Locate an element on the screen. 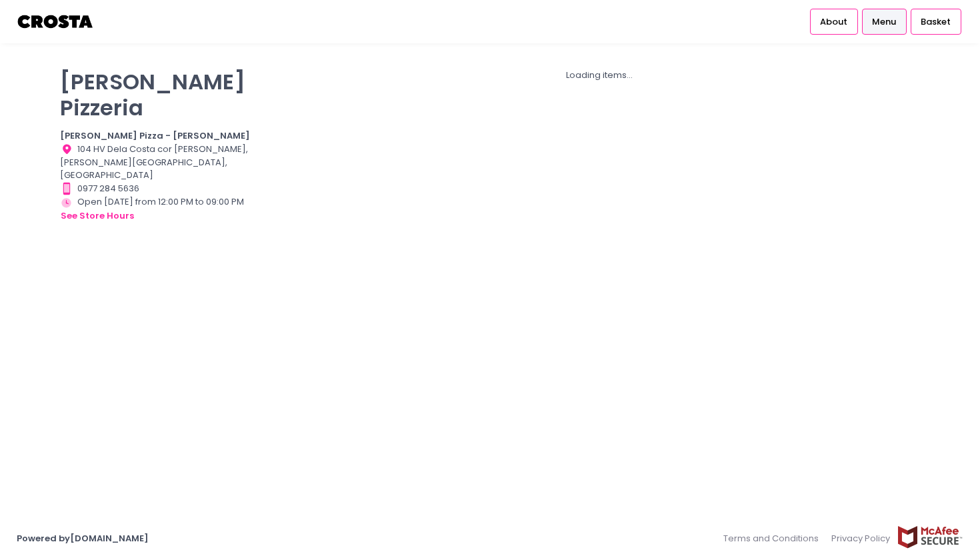  img: mcafee-secure is located at coordinates (930, 537).